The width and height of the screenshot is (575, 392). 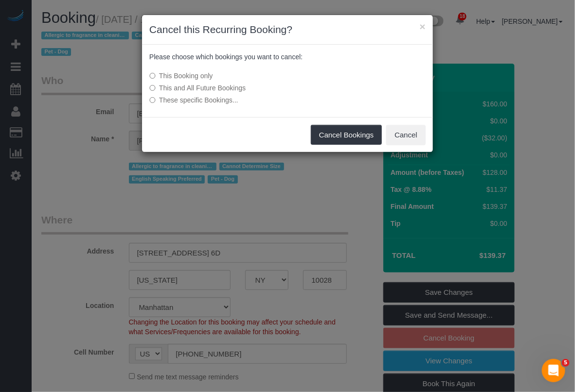 What do you see at coordinates (288, 57) in the screenshot?
I see `p: Please choose which bookings you want to cancel:` at bounding box center [288, 57].